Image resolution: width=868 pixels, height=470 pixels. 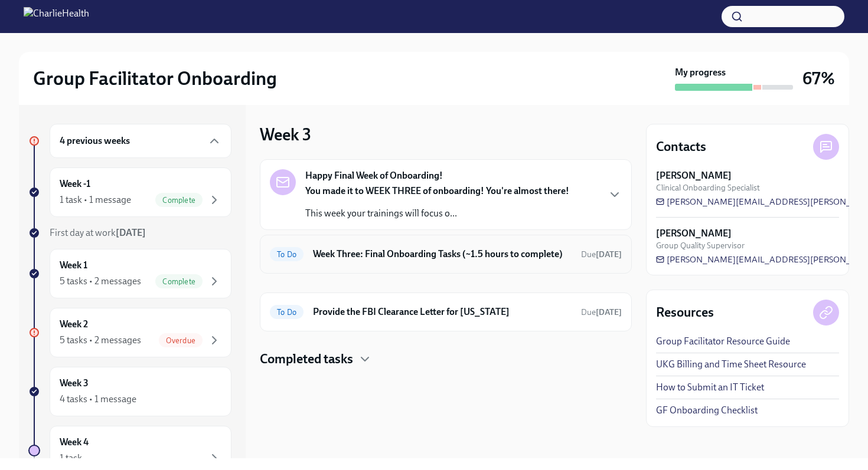 What do you see at coordinates (98, 232) in the screenshot?
I see `span: First day at work` at bounding box center [98, 232].